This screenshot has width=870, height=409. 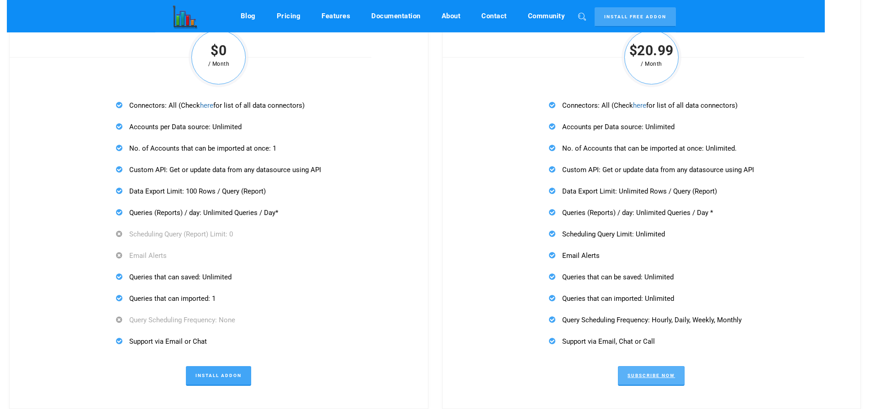 What do you see at coordinates (651, 51) in the screenshot?
I see `span: $20.99` at bounding box center [651, 51].